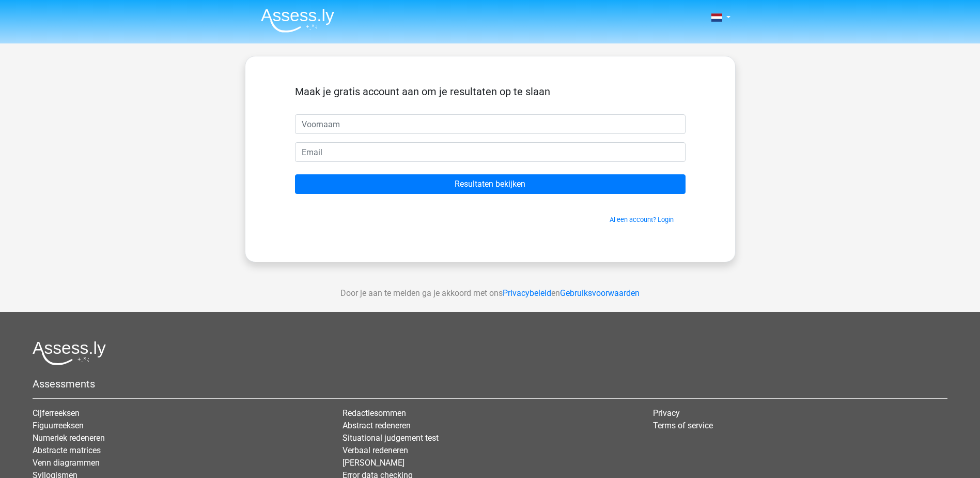 The height and width of the screenshot is (478, 980). Describe the element at coordinates (297, 20) in the screenshot. I see `img: Assessly` at that location.